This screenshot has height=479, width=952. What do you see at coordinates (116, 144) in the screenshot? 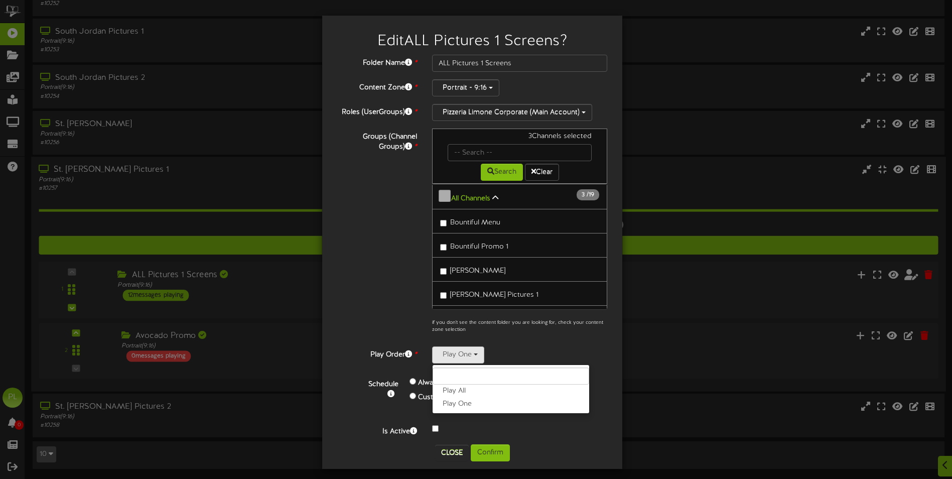
I see `span: More in the Help Center` at bounding box center [116, 144].